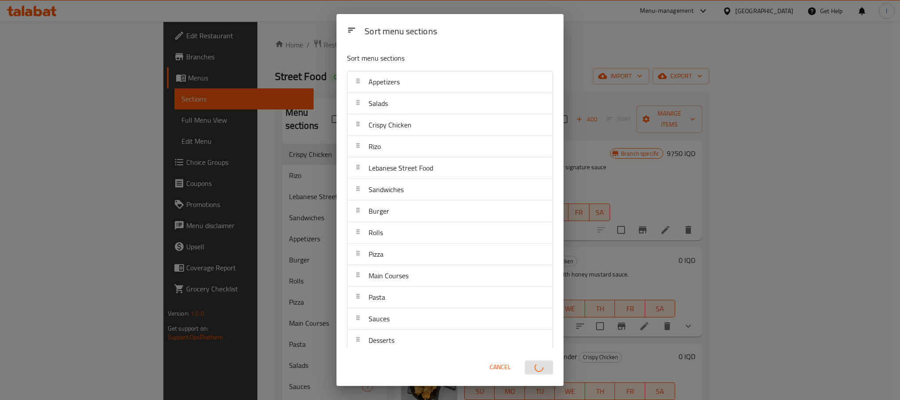 Image resolution: width=900 pixels, height=400 pixels. I want to click on span: Cancel, so click(500, 367).